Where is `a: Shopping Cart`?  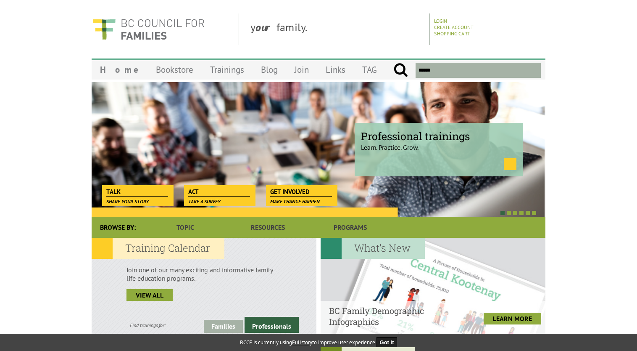 a: Shopping Cart is located at coordinates (452, 33).